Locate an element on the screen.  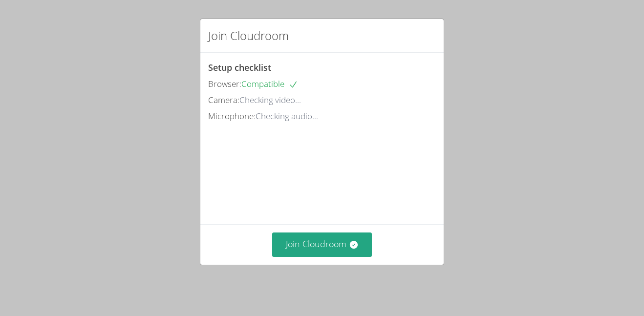
span: Checking audio... is located at coordinates (287, 116).